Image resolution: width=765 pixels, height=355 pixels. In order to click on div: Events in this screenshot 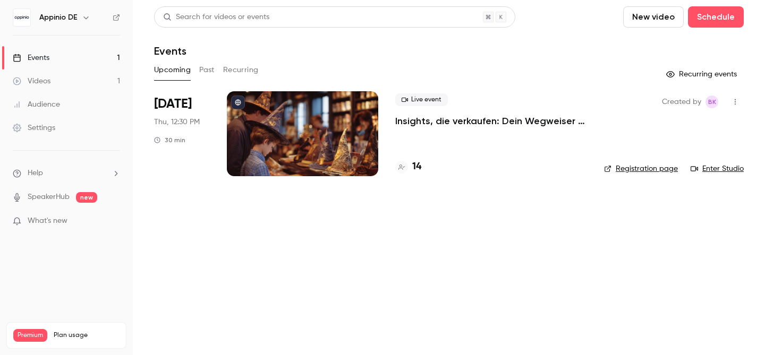, I will do `click(31, 58)`.